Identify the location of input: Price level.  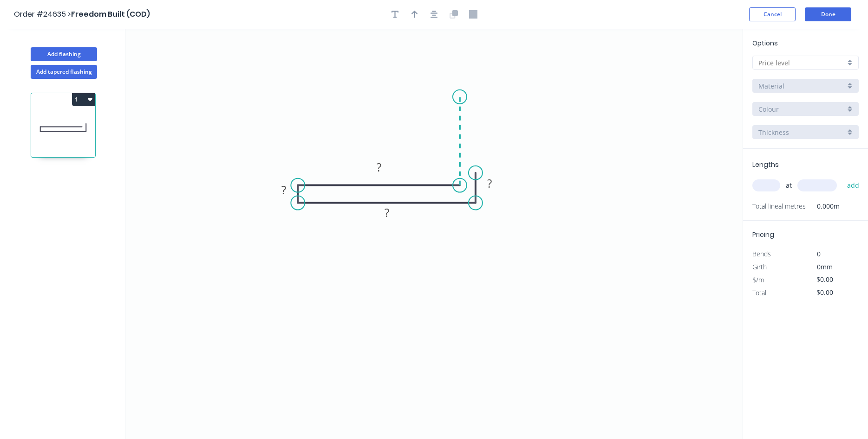
(801, 63).